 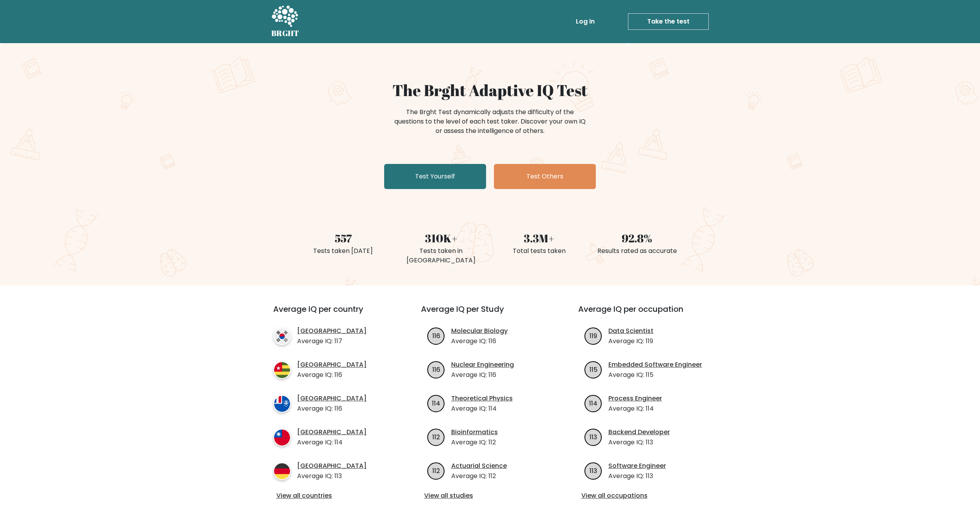 What do you see at coordinates (333, 314) in the screenshot?
I see `h3: Average IQ per country` at bounding box center [333, 314].